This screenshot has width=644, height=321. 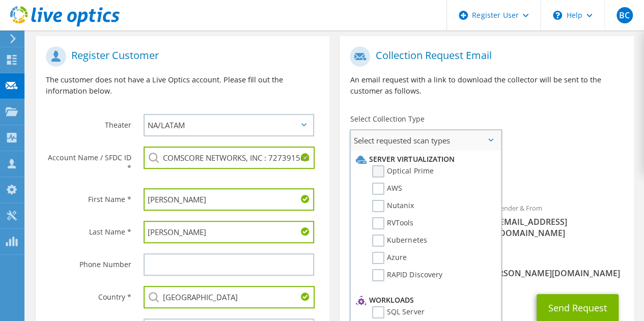 I want to click on div: Sender & From, so click(x=560, y=221).